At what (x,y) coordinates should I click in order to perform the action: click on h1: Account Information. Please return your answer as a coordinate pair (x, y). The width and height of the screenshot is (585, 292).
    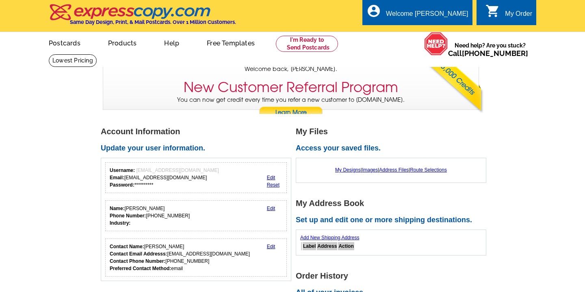
    Looking at the image, I should click on (198, 132).